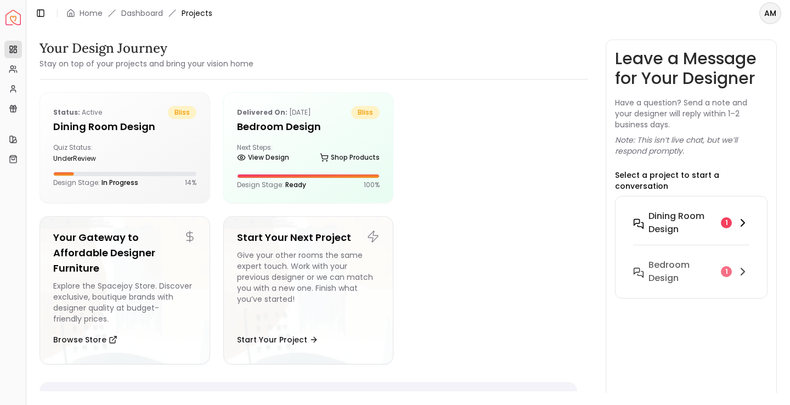  What do you see at coordinates (372, 185) in the screenshot?
I see `p: 100 %` at bounding box center [372, 185].